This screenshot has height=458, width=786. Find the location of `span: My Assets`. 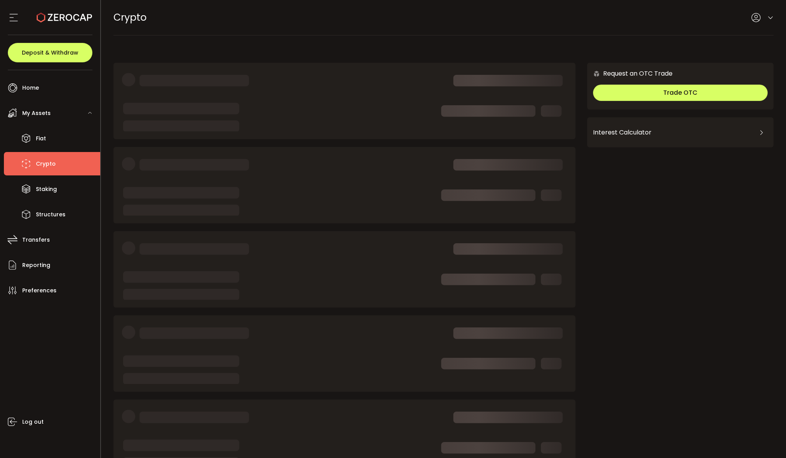

span: My Assets is located at coordinates (36, 113).